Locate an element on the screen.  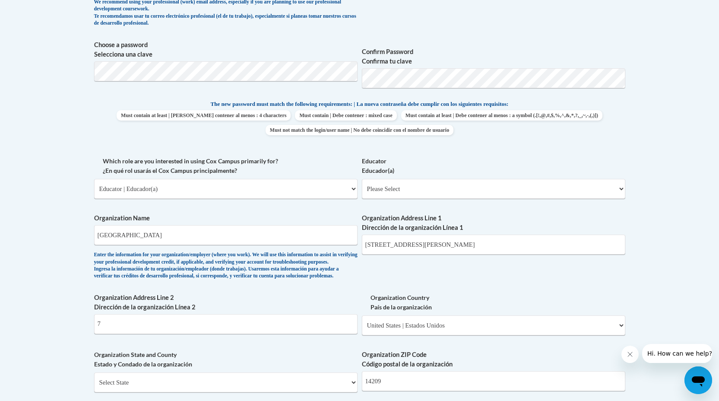
label: Organization Country País de la organización is located at coordinates (494, 302).